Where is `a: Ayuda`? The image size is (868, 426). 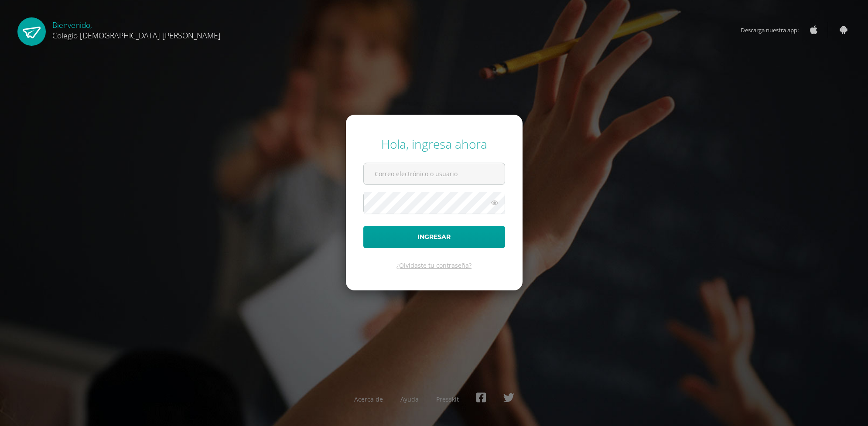 a: Ayuda is located at coordinates (409, 398).